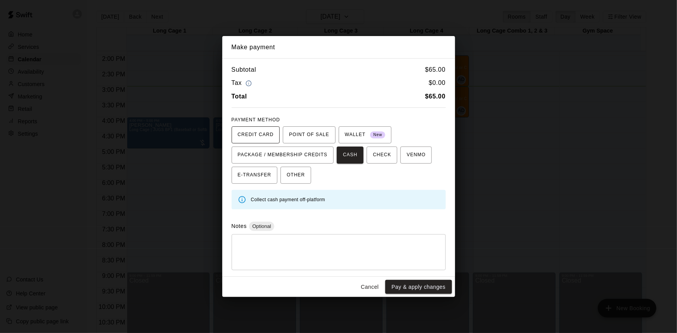 The image size is (677, 333). Describe the element at coordinates (382, 155) in the screenshot. I see `span: CHECK` at that location.